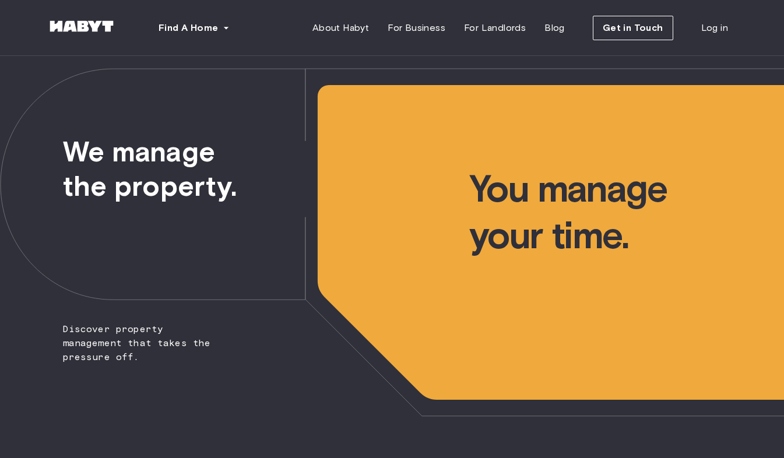  What do you see at coordinates (633, 28) in the screenshot?
I see `span: Get in Touch` at bounding box center [633, 28].